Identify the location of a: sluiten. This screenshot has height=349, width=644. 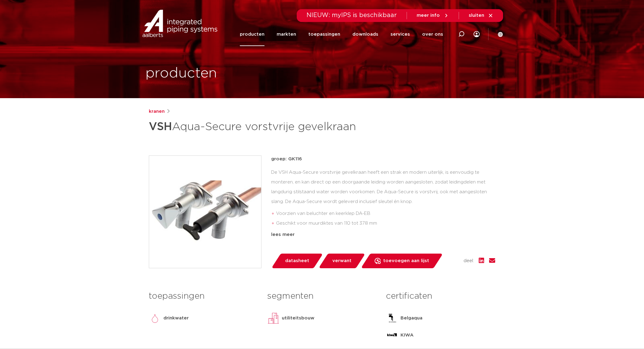
(481, 16).